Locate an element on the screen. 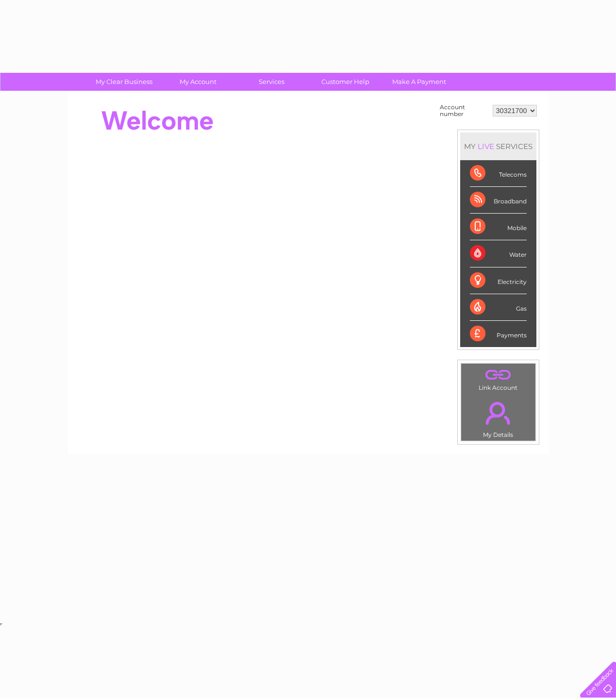  td: Link Account is located at coordinates (498, 378).